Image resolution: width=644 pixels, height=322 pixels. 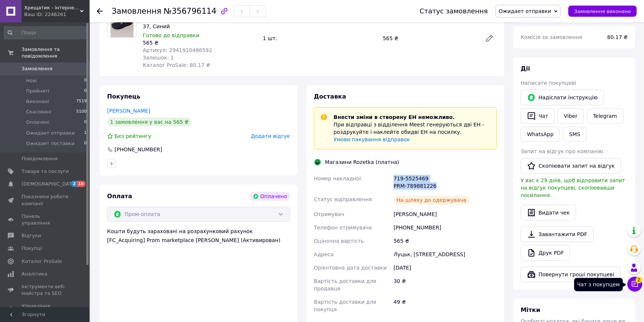 I want to click on div: На шляху до одержувача, so click(x=431, y=200).